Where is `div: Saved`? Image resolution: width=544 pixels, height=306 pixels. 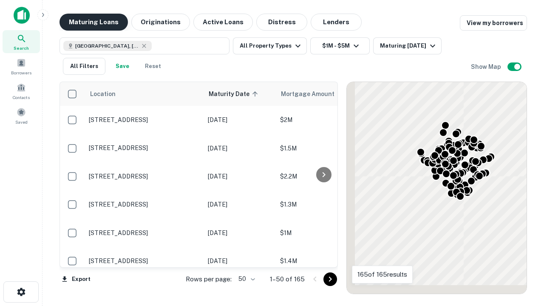
div: Saved is located at coordinates (21, 116).